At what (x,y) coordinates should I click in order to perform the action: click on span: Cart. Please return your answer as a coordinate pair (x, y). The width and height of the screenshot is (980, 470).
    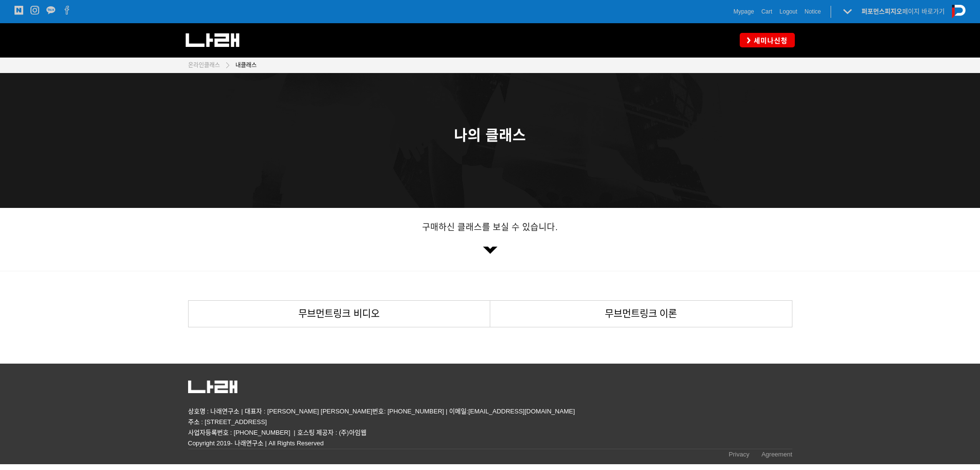
    Looking at the image, I should click on (767, 12).